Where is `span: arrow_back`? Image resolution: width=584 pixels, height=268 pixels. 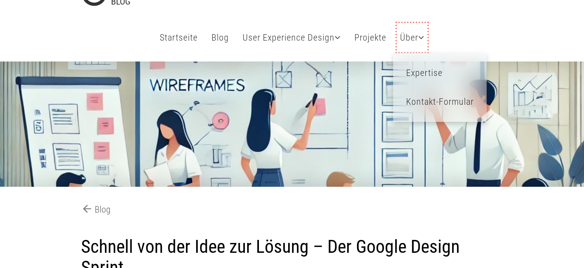 span: arrow_back is located at coordinates (88, 209).